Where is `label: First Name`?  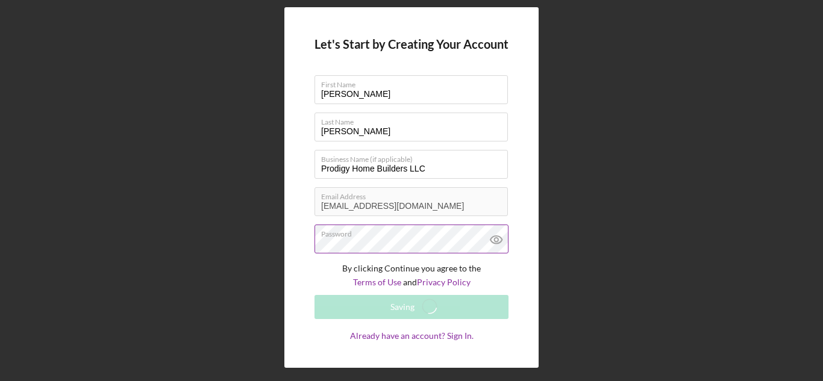
label: First Name is located at coordinates (414, 83).